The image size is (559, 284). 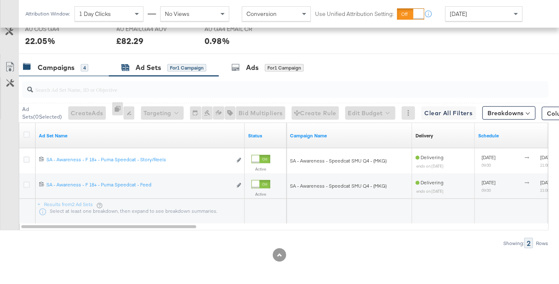 What do you see at coordinates (56, 67) in the screenshot?
I see `div: Campaigns` at bounding box center [56, 67].